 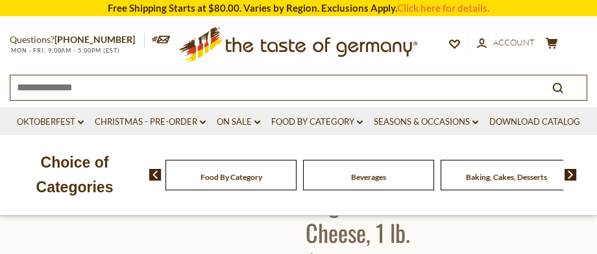 I want to click on span: MON - FRI, 9:00AM - 5:00PM (EST), so click(x=65, y=50).